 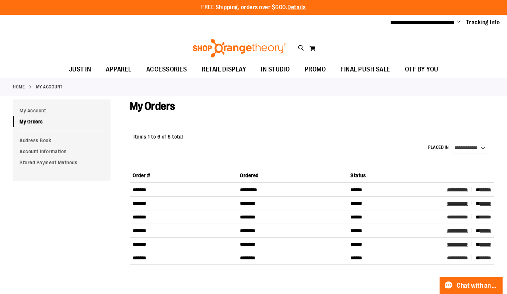 I want to click on span: Chat with an Expert, so click(x=477, y=285).